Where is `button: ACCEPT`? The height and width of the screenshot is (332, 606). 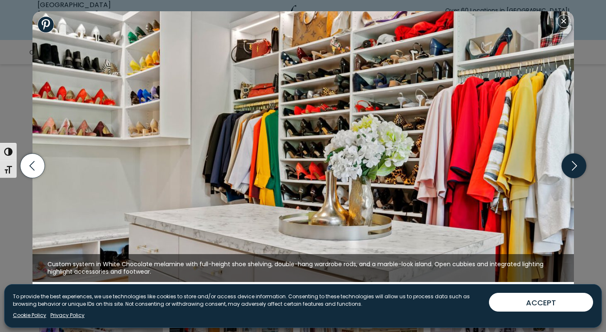 button: ACCEPT is located at coordinates (541, 302).